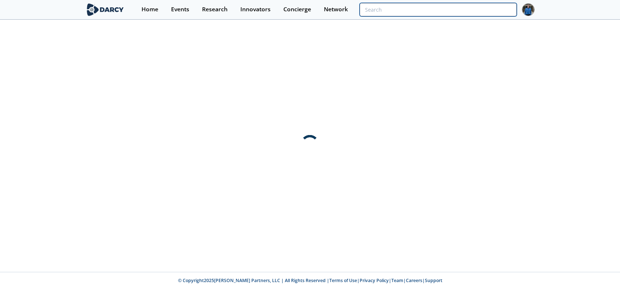 The width and height of the screenshot is (620, 289). What do you see at coordinates (215, 9) in the screenshot?
I see `div: Research` at bounding box center [215, 9].